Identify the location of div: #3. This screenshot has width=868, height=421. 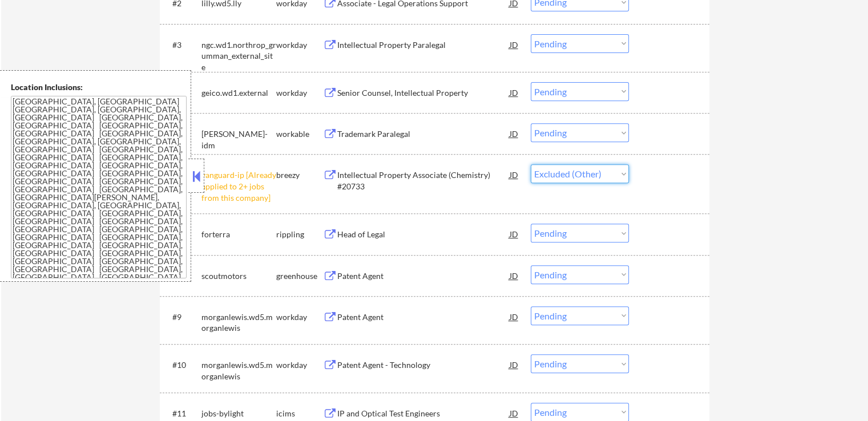
(182, 45).